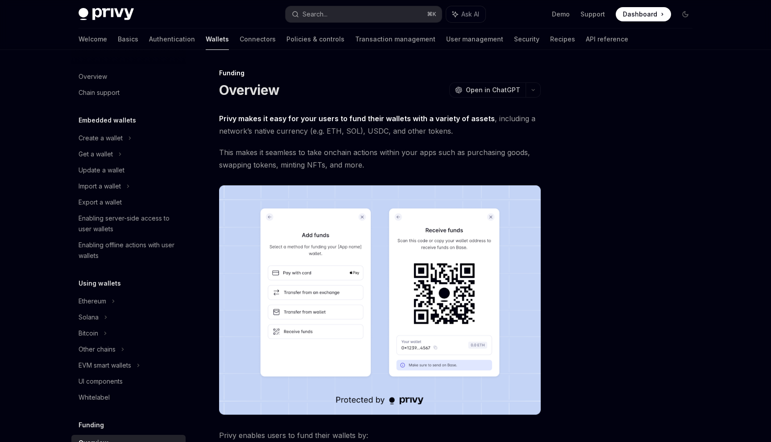 This screenshot has width=771, height=442. I want to click on a: Dashboard, so click(643, 14).